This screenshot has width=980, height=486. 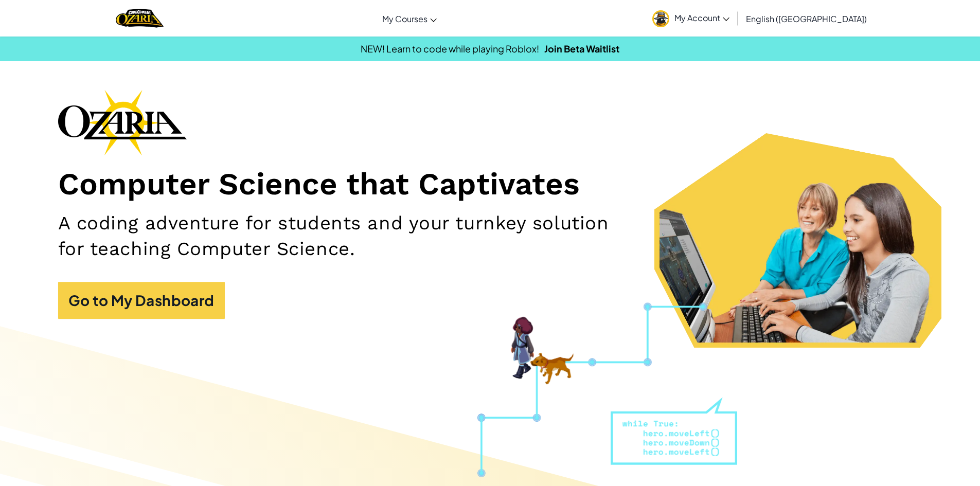 I want to click on a: Ozaria by CodeCombat logo, so click(x=139, y=18).